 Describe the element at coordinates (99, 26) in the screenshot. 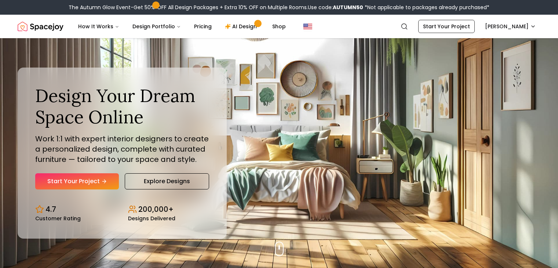

I see `button: How It Works` at that location.